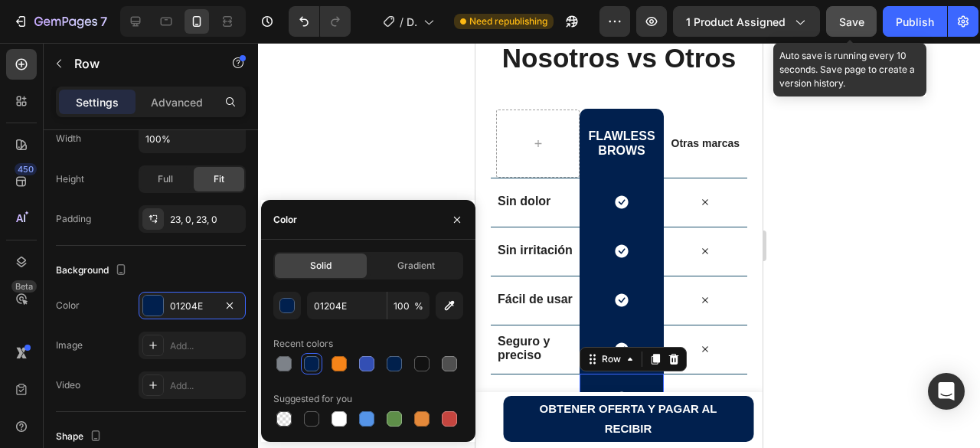  What do you see at coordinates (24, 286) in the screenshot?
I see `div: Beta` at bounding box center [24, 286].